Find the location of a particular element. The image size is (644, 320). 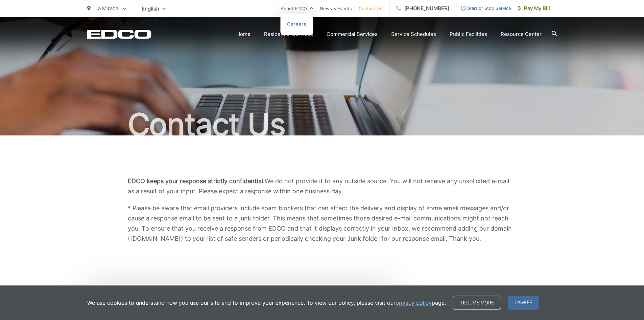

a: Residential Services is located at coordinates (289, 34).